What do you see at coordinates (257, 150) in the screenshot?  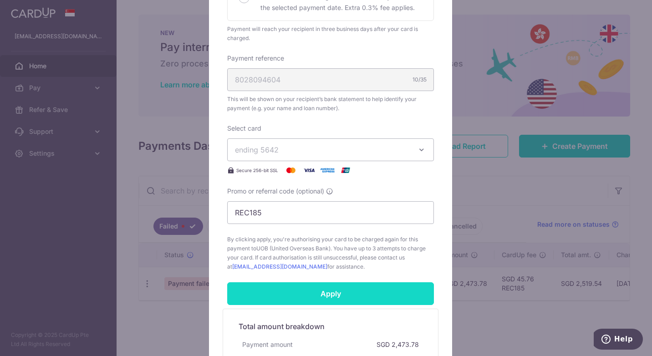 I see `span: ending 5642` at bounding box center [257, 150].